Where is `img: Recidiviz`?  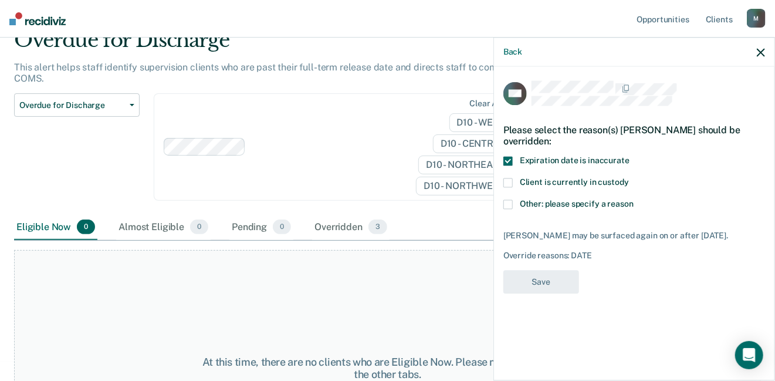 img: Recidiviz is located at coordinates (38, 19).